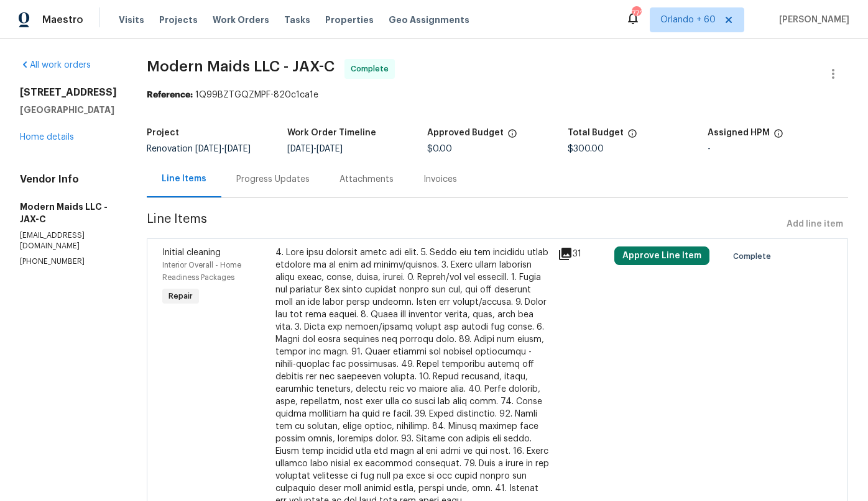  What do you see at coordinates (55, 65) in the screenshot?
I see `a: All work orders` at bounding box center [55, 65].